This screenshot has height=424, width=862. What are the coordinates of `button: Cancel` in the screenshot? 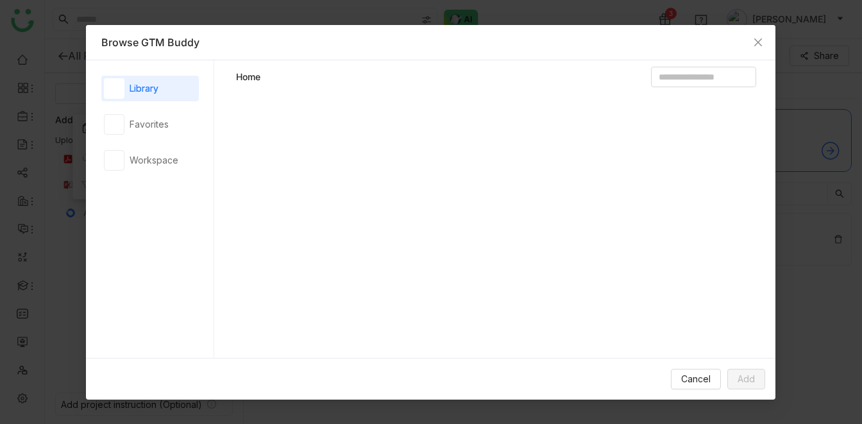 It's located at (697, 379).